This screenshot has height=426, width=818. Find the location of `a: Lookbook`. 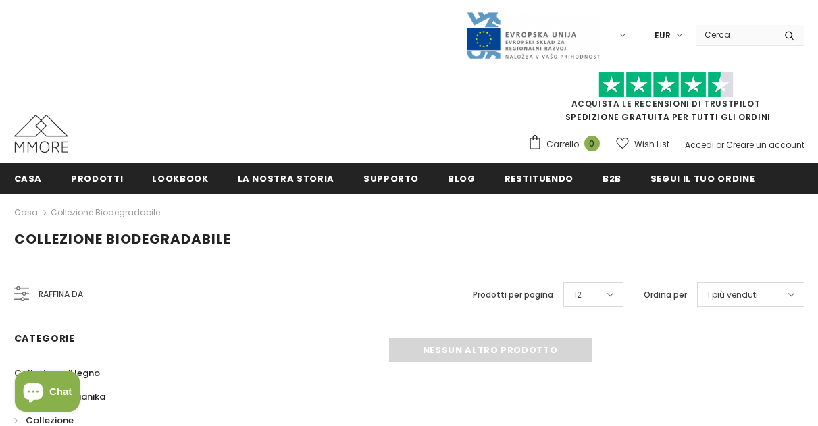

a: Lookbook is located at coordinates (180, 178).